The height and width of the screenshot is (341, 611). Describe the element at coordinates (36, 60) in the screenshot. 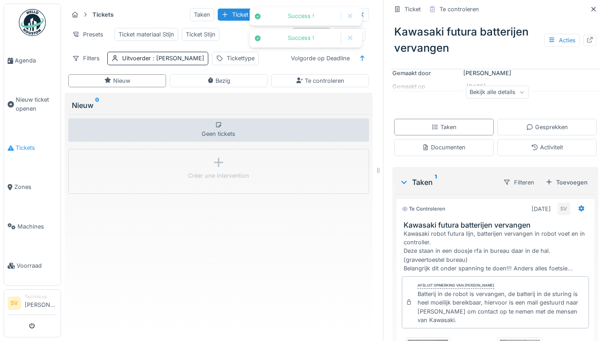

I see `span: Agenda` at that location.